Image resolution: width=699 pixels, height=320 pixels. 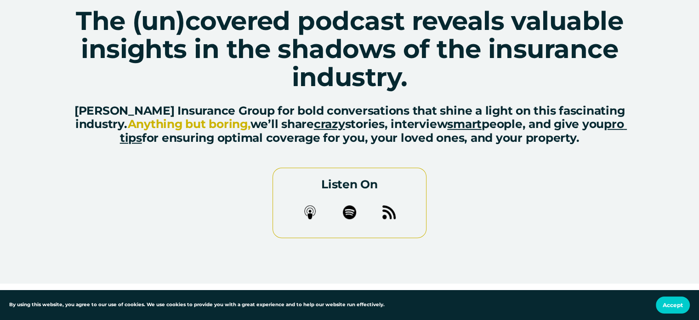 What do you see at coordinates (189, 124) in the screenshot?
I see `span: Anything but boring,` at bounding box center [189, 124].